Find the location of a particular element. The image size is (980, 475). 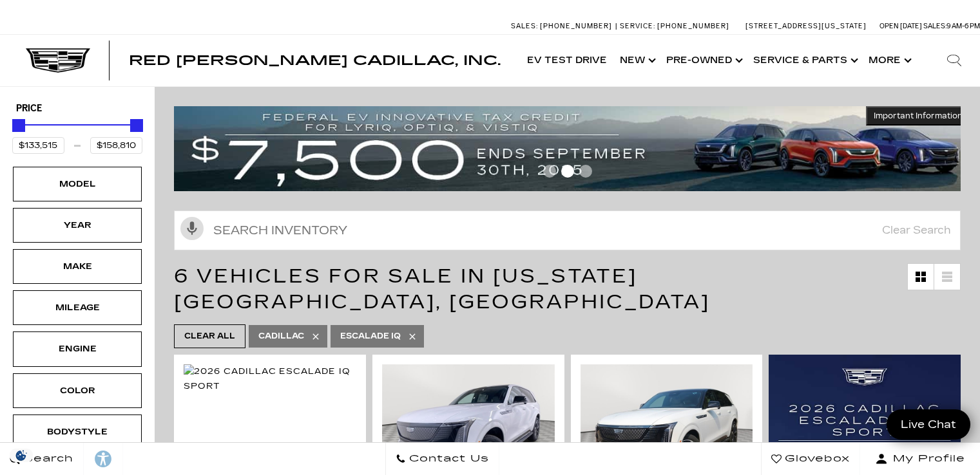

a: EV Test Drive is located at coordinates (567, 61).